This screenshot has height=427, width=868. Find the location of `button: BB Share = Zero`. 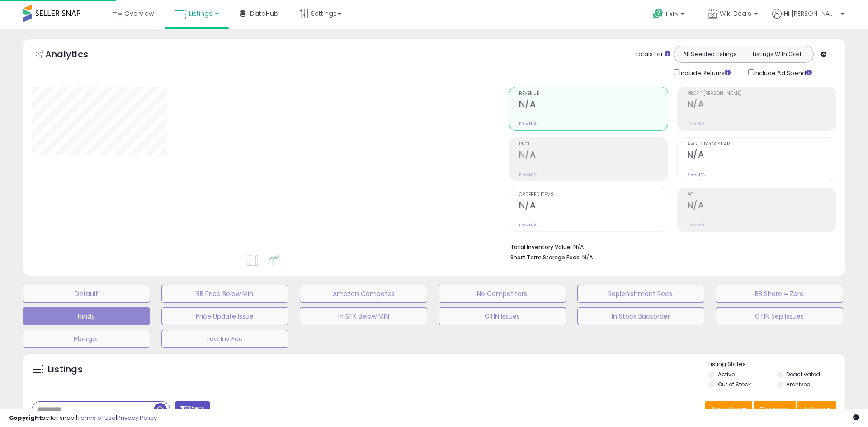

button: BB Share = Zero is located at coordinates (779, 293).